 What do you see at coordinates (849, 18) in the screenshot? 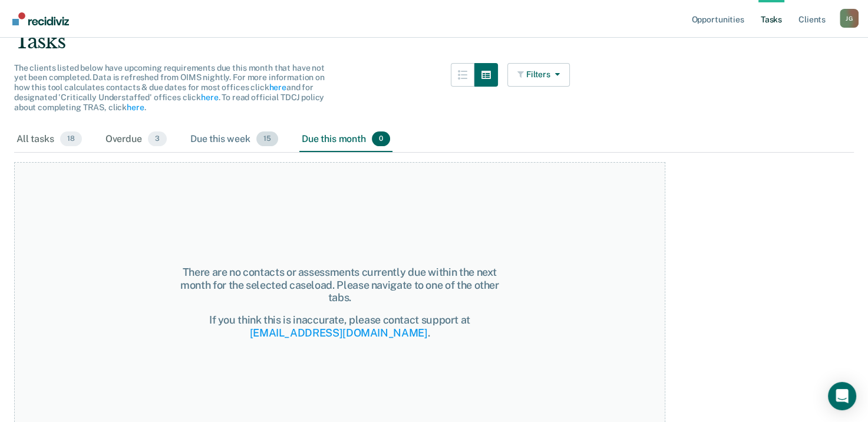
I see `div: J G` at bounding box center [849, 18].